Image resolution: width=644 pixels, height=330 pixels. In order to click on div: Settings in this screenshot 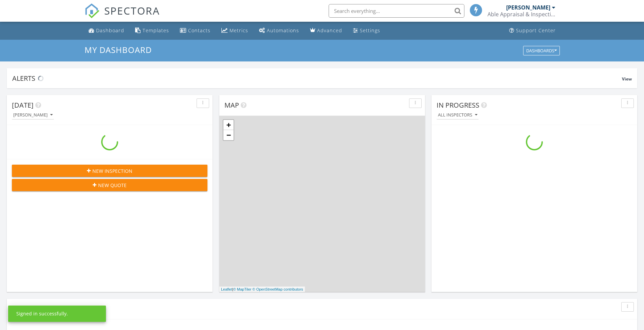, I will do `click(370, 30)`.